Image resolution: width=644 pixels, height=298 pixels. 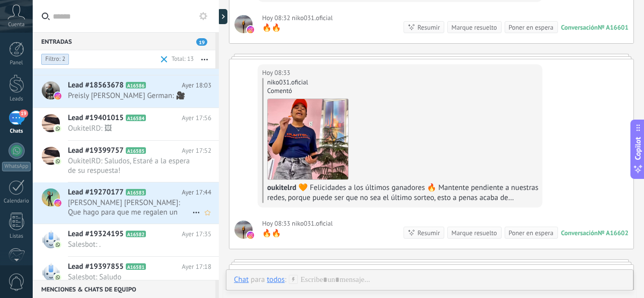 What do you see at coordinates (16, 25) in the screenshot?
I see `span: Cuenta` at bounding box center [16, 25].